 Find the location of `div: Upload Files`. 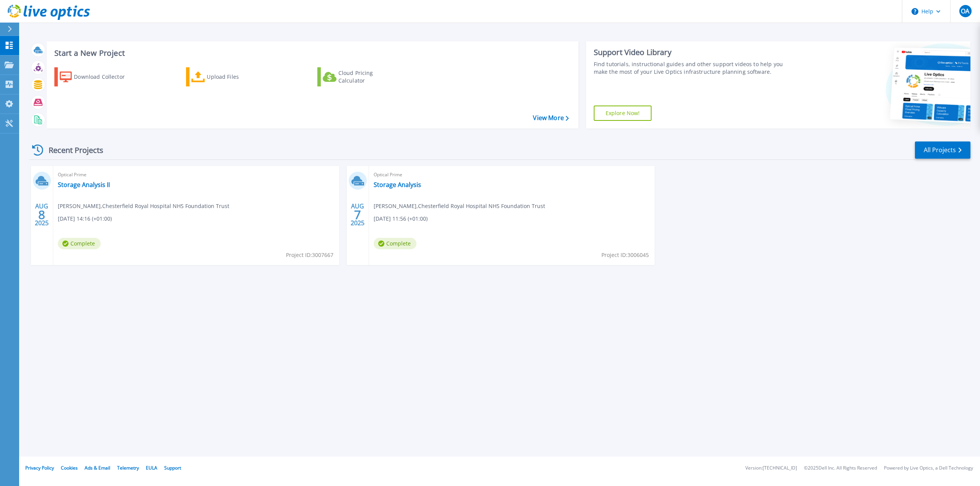

div: Upload Files is located at coordinates (237, 77).